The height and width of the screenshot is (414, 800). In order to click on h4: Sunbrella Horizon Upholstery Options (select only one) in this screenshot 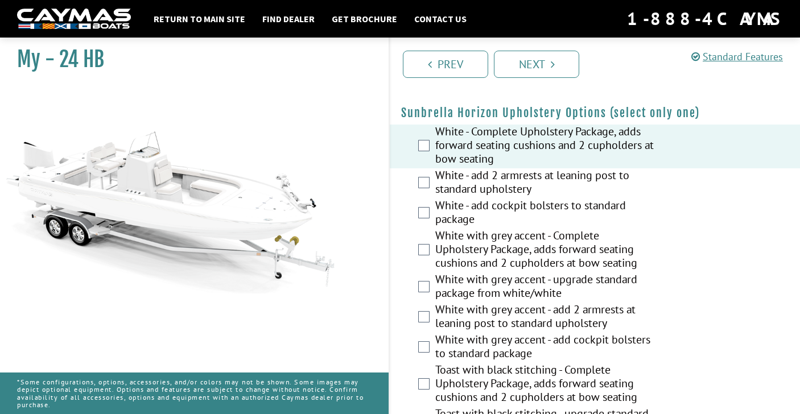, I will do `click(595, 113)`.